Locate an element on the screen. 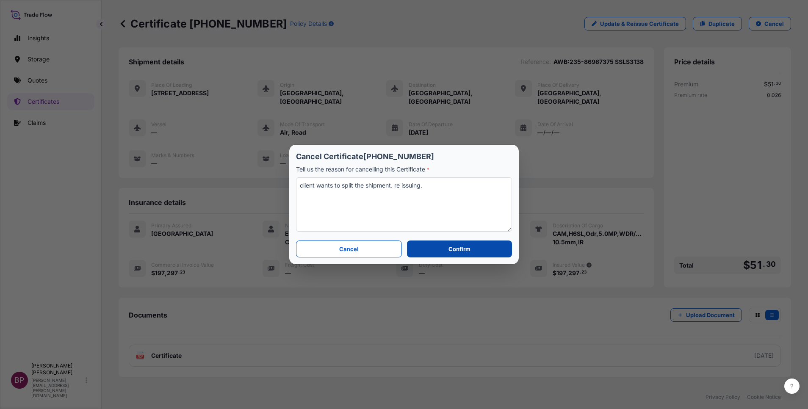 The width and height of the screenshot is (808, 409). button: Cancel is located at coordinates (349, 249).